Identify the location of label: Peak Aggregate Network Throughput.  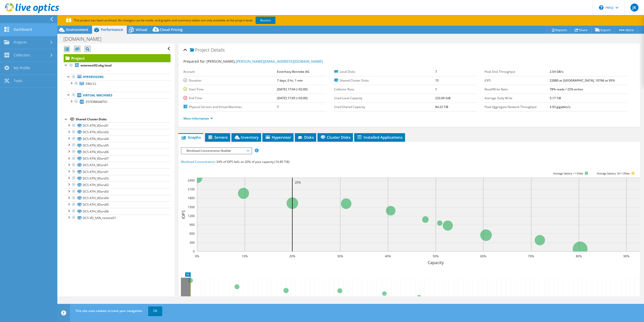
(517, 107).